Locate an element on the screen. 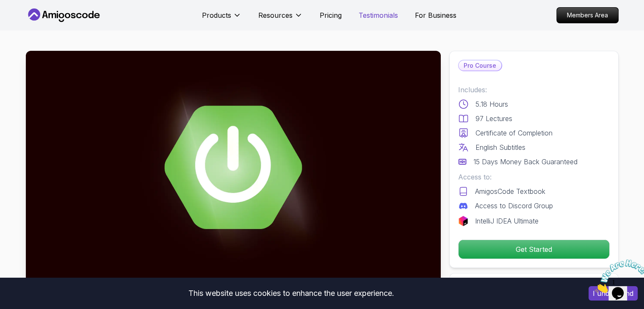 The height and width of the screenshot is (309, 644). p: Products is located at coordinates (217, 15).